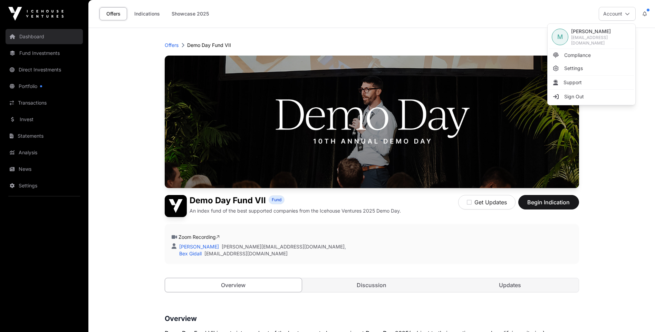 Image resolution: width=655 pixels, height=332 pixels. What do you see at coordinates (190, 14) in the screenshot?
I see `a: Showcase 2025` at bounding box center [190, 14].